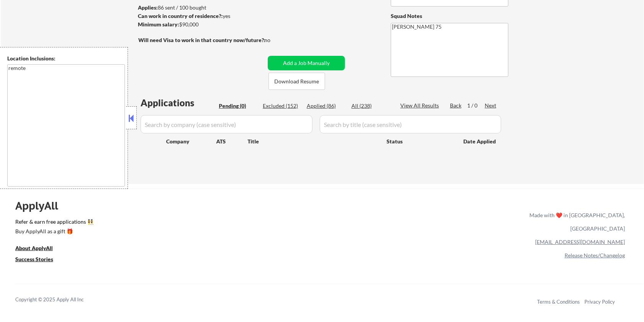 Image resolution: width=644 pixels, height=322 pixels. Describe the element at coordinates (34, 248) in the screenshot. I see `u: About ApplyAll` at that location.